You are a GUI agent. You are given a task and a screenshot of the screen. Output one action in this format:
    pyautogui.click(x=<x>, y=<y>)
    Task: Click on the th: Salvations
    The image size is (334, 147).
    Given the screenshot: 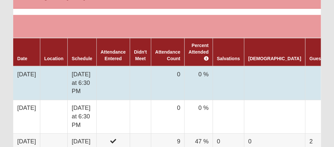 What is the action you would take?
    pyautogui.click(x=228, y=52)
    